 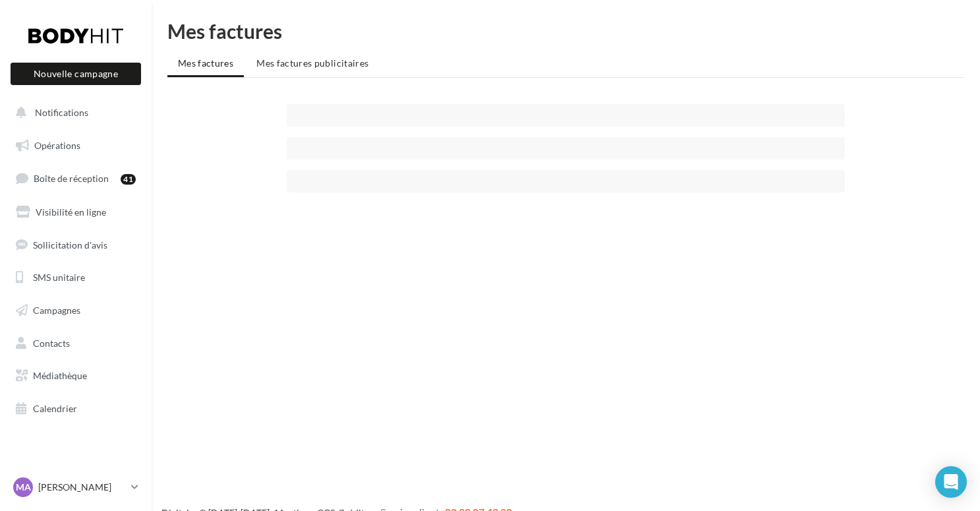 What do you see at coordinates (76, 277) in the screenshot?
I see `a: SMS unitaire` at bounding box center [76, 277].